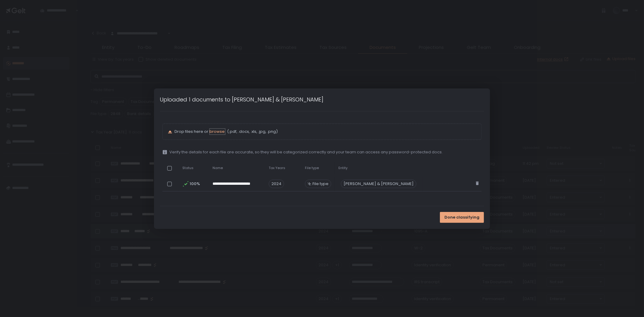 Image resolution: width=644 pixels, height=317 pixels. What do you see at coordinates (217, 132) in the screenshot?
I see `button: browse` at bounding box center [217, 132].